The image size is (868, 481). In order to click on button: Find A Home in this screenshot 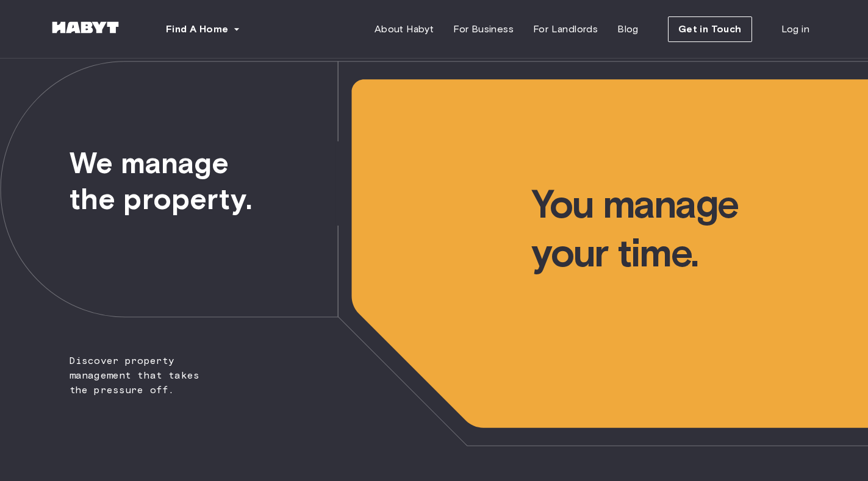, I will do `click(203, 30)`.